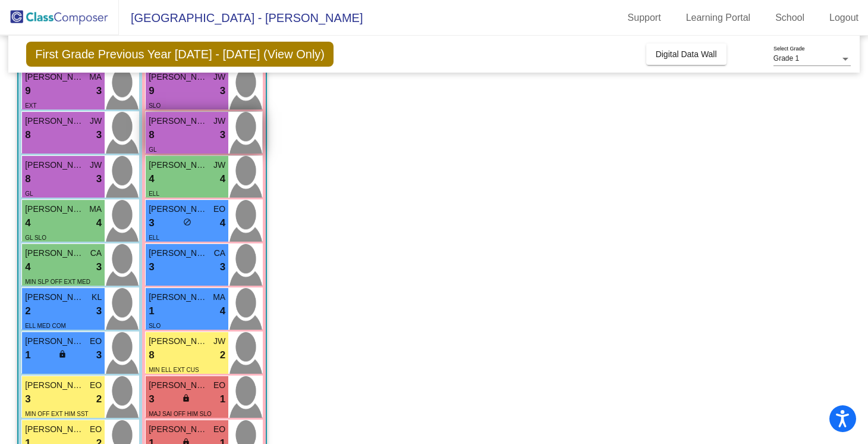 This screenshot has width=868, height=444. I want to click on span: MIN ELL EXT CUS, so click(174, 369).